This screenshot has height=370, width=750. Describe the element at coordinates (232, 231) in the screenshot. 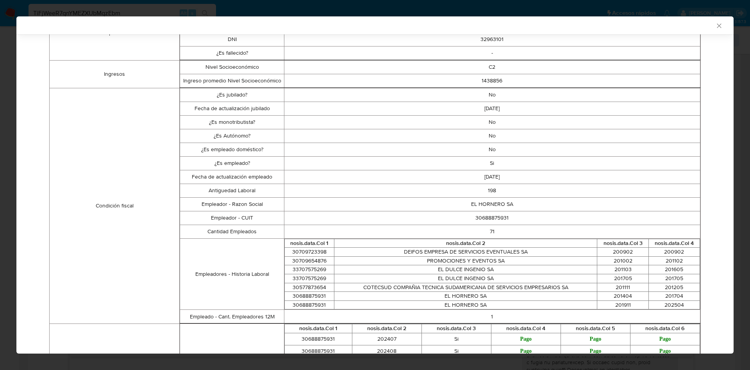

I see `td: Cantidad Empleados` at that location.